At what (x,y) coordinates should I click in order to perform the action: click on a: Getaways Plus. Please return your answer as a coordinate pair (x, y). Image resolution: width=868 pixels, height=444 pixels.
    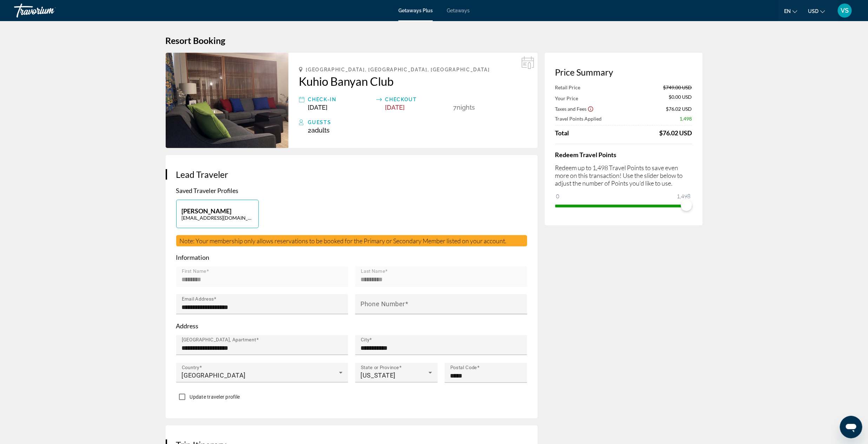
    Looking at the image, I should click on (415, 11).